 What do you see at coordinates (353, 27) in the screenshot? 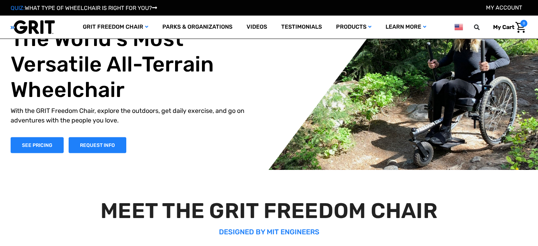
I see `a: Products` at bounding box center [353, 27].